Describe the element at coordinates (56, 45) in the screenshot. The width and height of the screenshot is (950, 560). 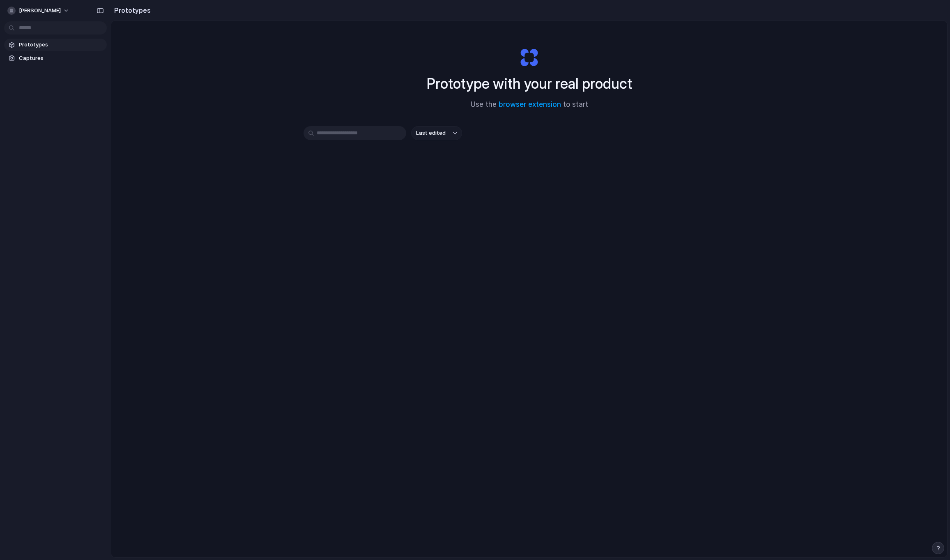
I see `a: Prototypes` at that location.